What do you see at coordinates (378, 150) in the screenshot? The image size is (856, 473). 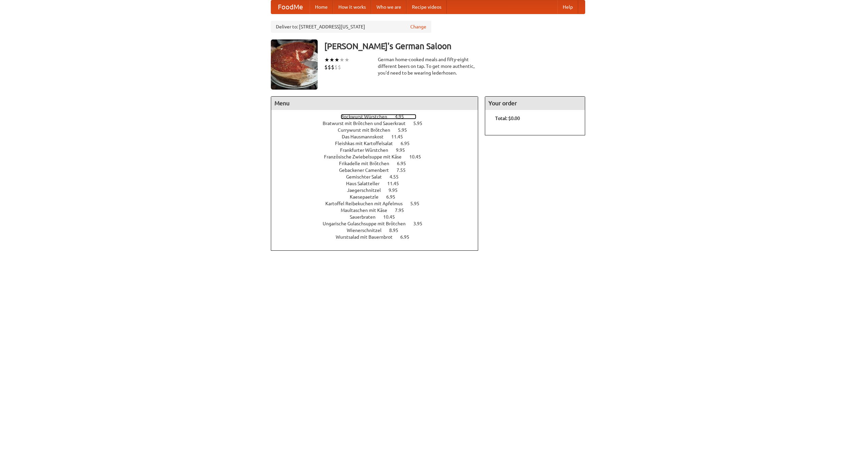 I see `a: Frankfurter Würstchen 9.95` at bounding box center [378, 150].